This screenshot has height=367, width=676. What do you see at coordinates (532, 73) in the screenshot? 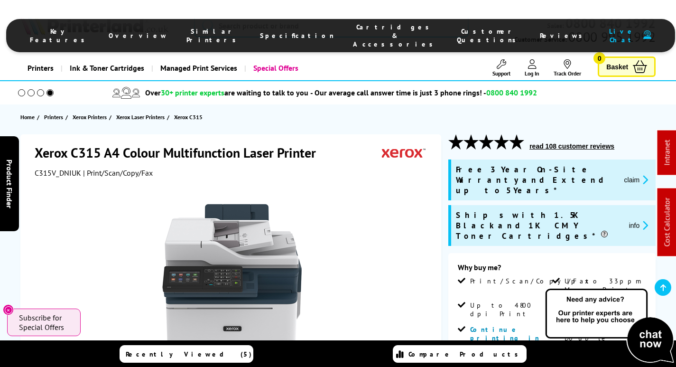
I see `span: Log In` at bounding box center [532, 73].